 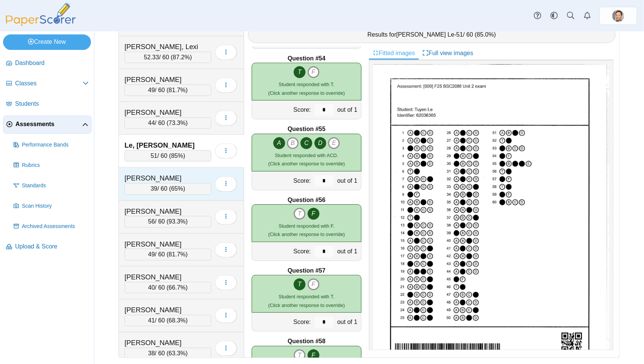 What do you see at coordinates (306, 129) in the screenshot?
I see `b: Question #55` at bounding box center [306, 129].